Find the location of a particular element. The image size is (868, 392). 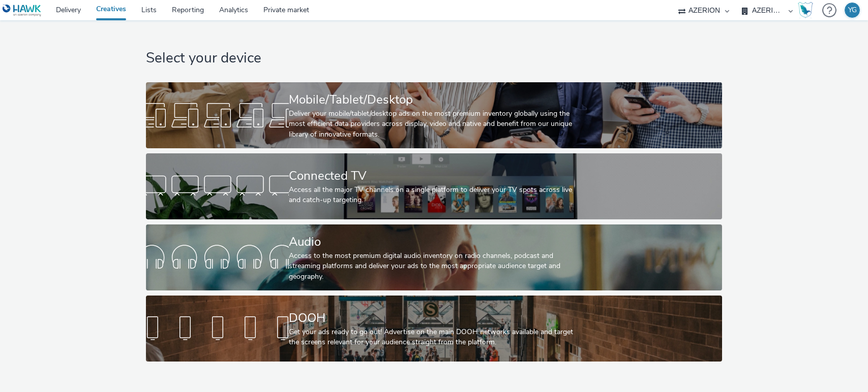

a: Connected TVAccess all the major TV channels on a single platform to deliver your TV spots across... is located at coordinates (434, 187).